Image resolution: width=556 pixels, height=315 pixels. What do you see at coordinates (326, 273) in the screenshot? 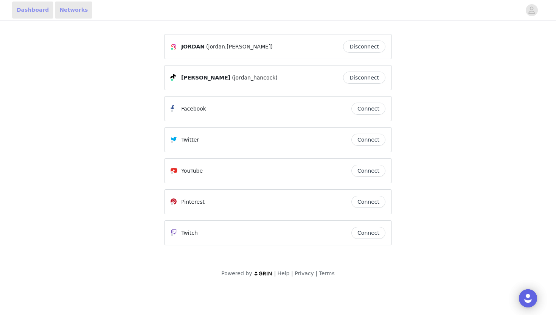
I see `a: Terms` at bounding box center [326, 273].